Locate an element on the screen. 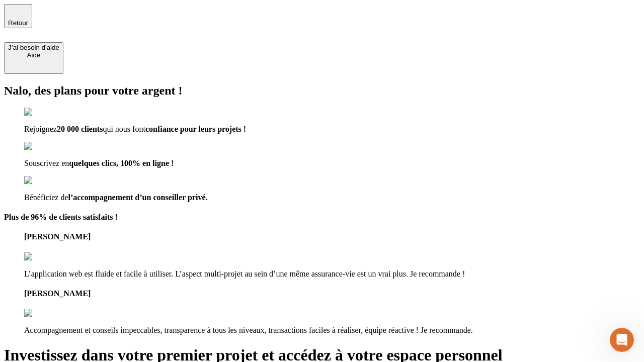 The height and width of the screenshot is (362, 644). span: qui nous font is located at coordinates (124, 128).